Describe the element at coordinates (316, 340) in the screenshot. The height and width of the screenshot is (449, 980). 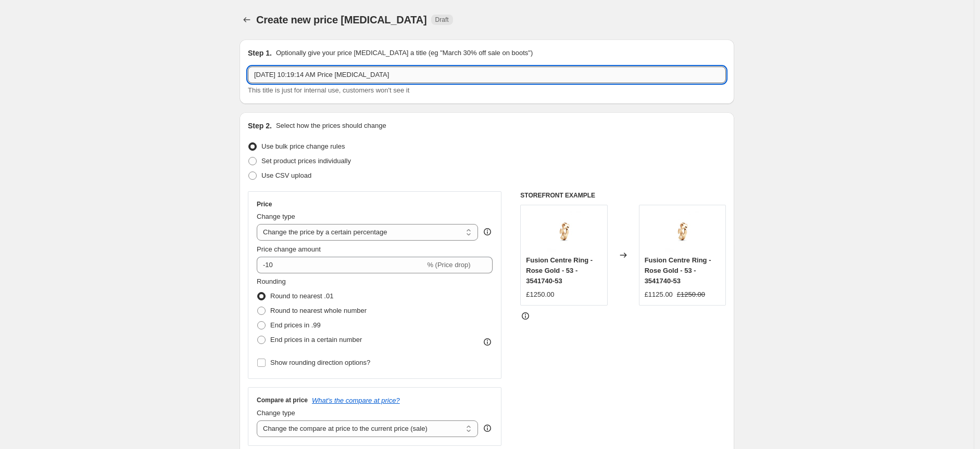
I see `span: End prices in a certain number` at that location.